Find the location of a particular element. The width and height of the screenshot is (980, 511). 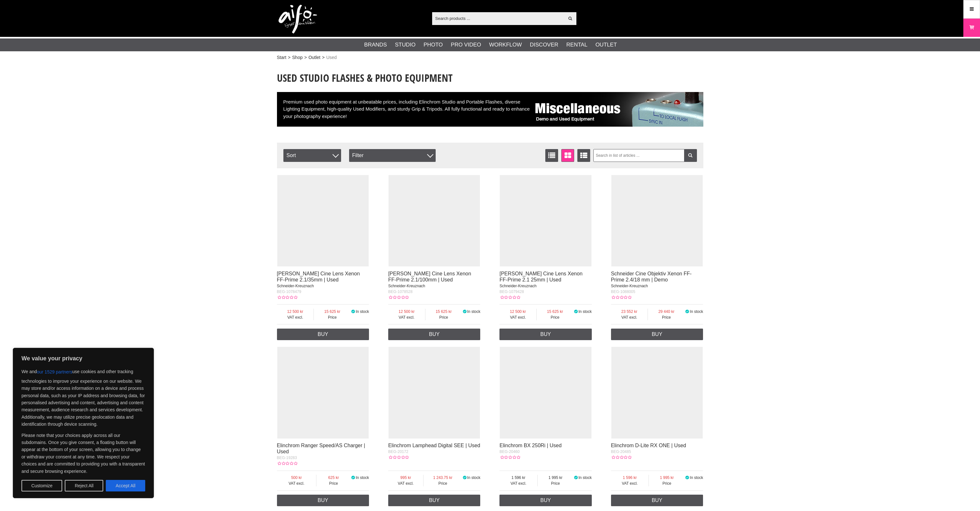

span: 23 552 is located at coordinates (630, 311).